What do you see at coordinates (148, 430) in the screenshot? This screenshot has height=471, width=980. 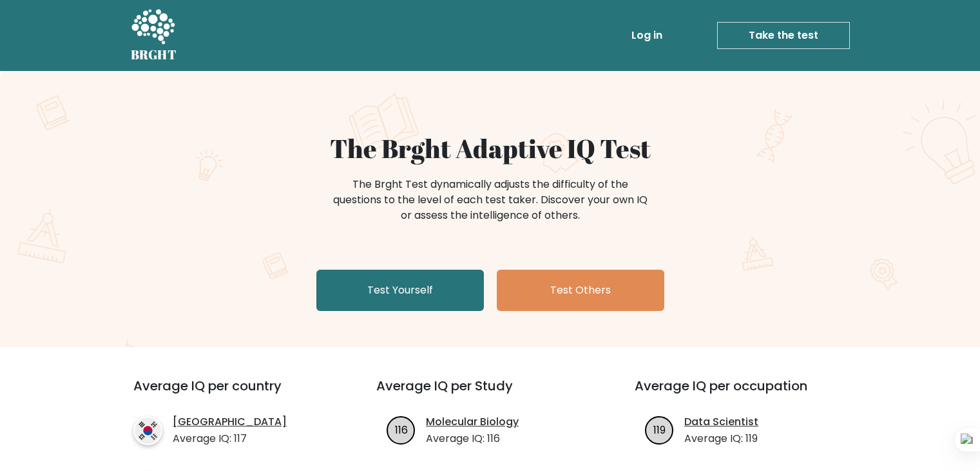 I see `img: country` at bounding box center [148, 430].